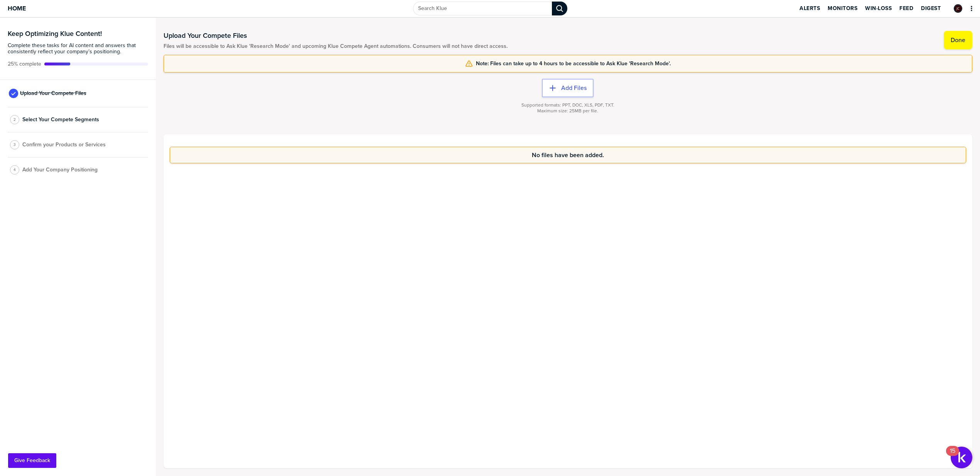 The height and width of the screenshot is (476, 980). Describe the element at coordinates (568, 111) in the screenshot. I see `span: Maximum size: 25MB per file.` at that location.